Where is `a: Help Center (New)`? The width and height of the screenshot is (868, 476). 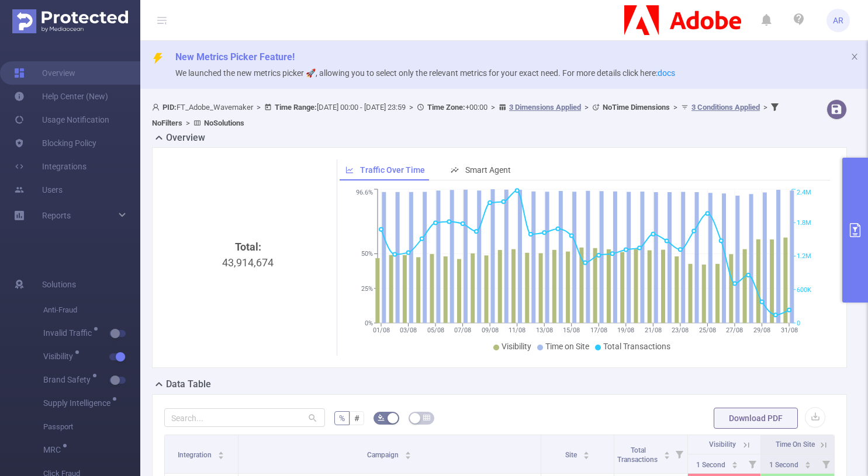
a: Help Center (New) is located at coordinates (61, 97).